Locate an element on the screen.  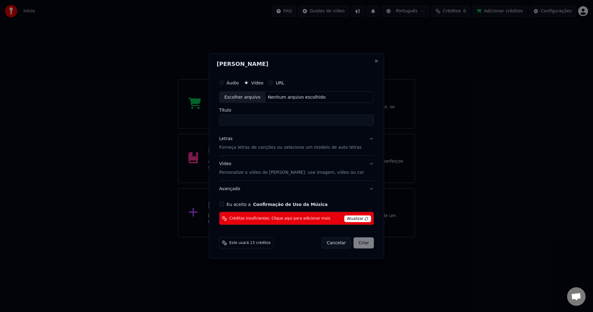
button: Avançado is located at coordinates (296, 189).